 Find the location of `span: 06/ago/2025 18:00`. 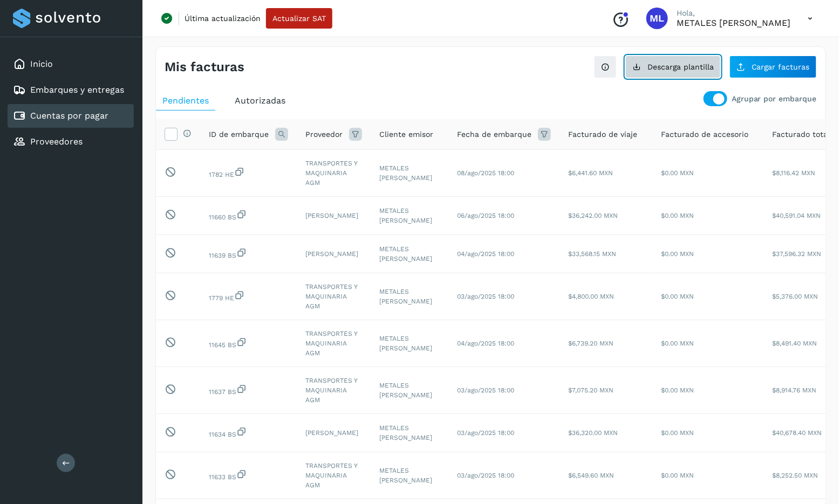

span: 06/ago/2025 18:00 is located at coordinates (485, 216).